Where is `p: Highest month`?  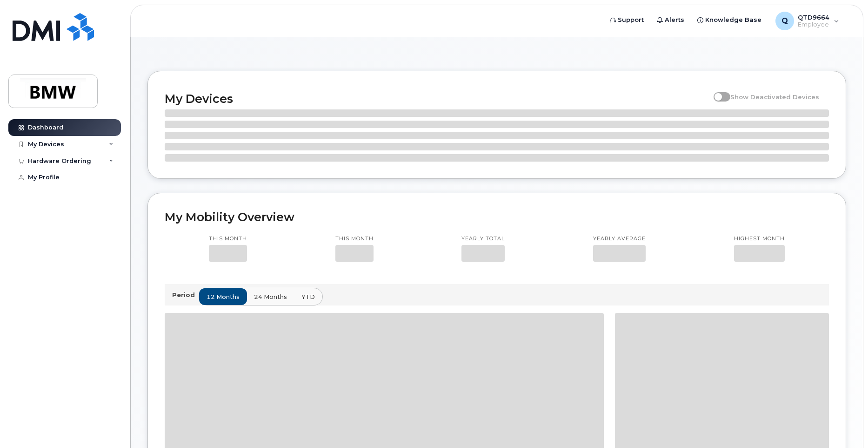
p: Highest month is located at coordinates (759, 239).